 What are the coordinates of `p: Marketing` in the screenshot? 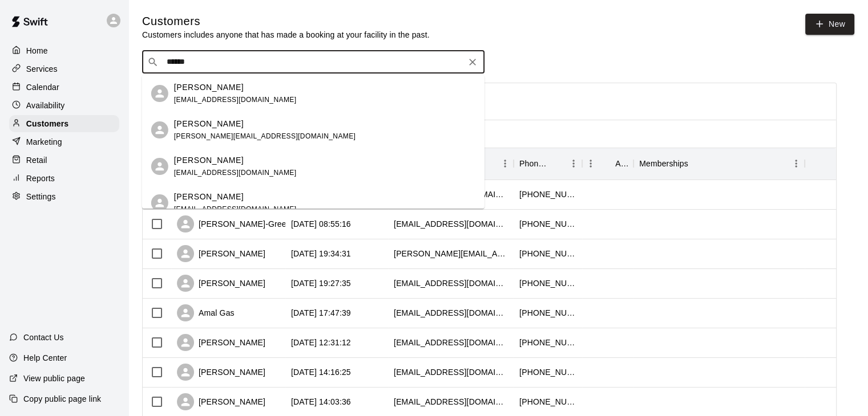 It's located at (44, 142).